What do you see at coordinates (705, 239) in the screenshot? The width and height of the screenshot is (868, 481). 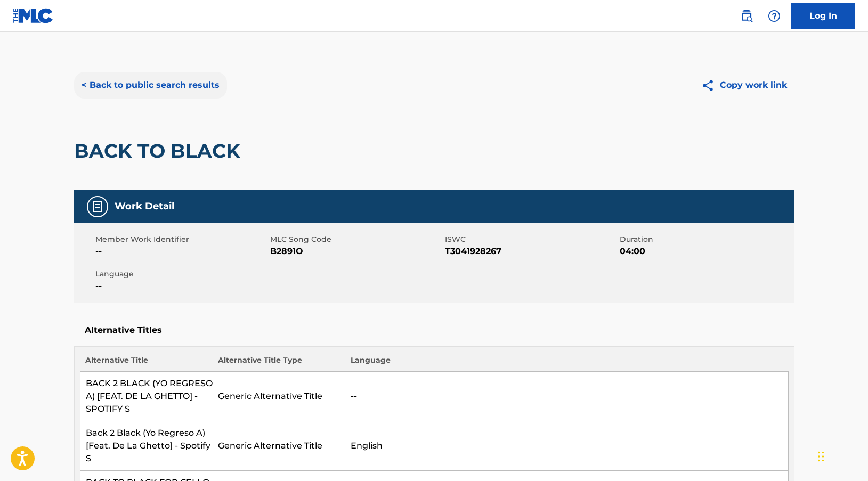 I see `span: Duration` at bounding box center [705, 239].